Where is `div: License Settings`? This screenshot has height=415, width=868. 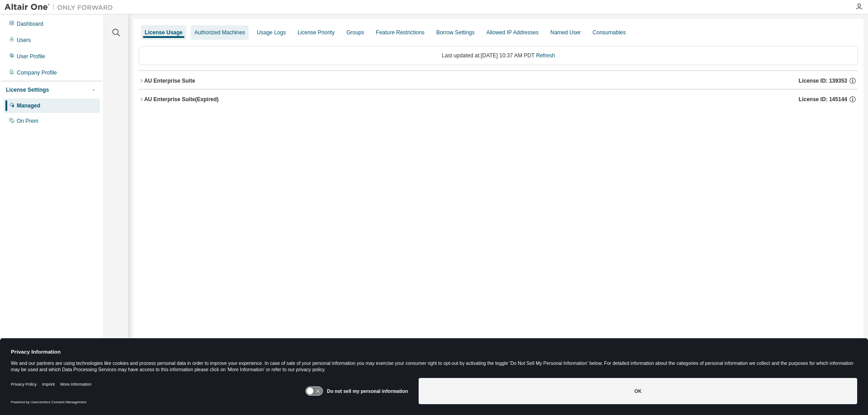 div: License Settings is located at coordinates (27, 89).